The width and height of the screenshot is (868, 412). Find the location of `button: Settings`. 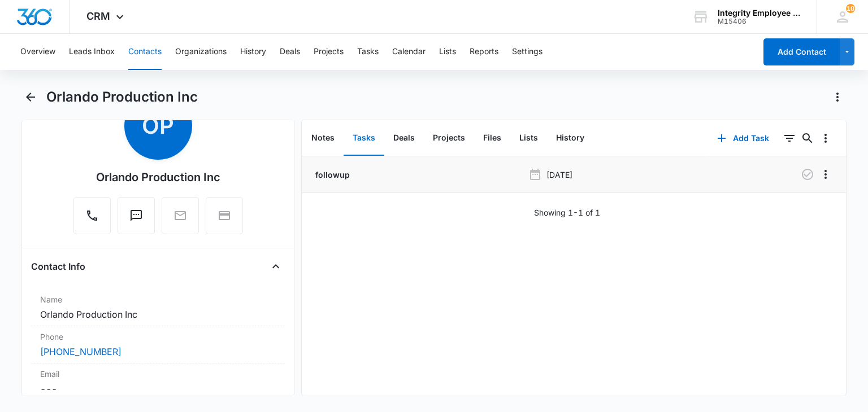

button: Settings is located at coordinates (527, 52).